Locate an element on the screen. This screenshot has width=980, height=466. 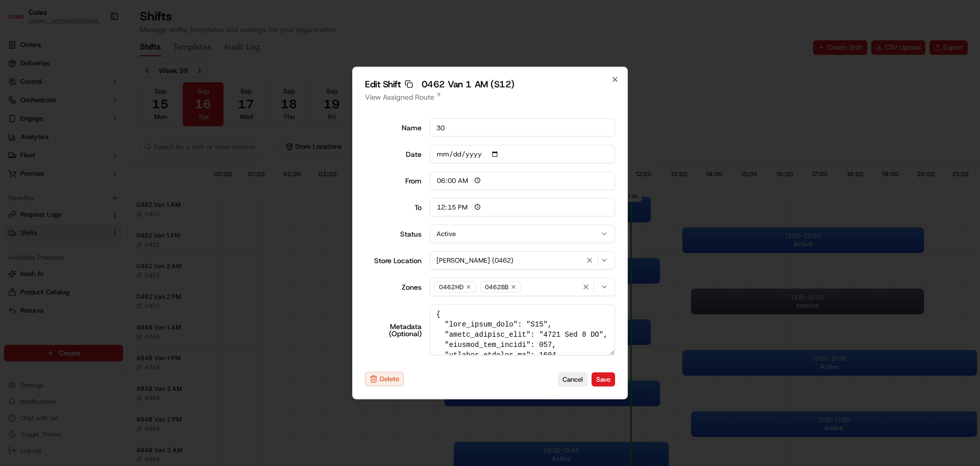
span: API Documentation is located at coordinates (130, 153).